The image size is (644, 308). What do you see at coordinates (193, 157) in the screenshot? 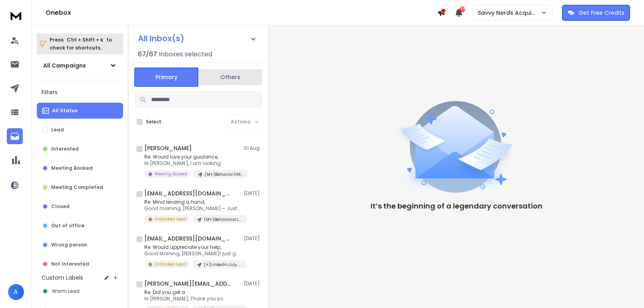
I see `p: Re: Would love your guidance,` at bounding box center [193, 157].